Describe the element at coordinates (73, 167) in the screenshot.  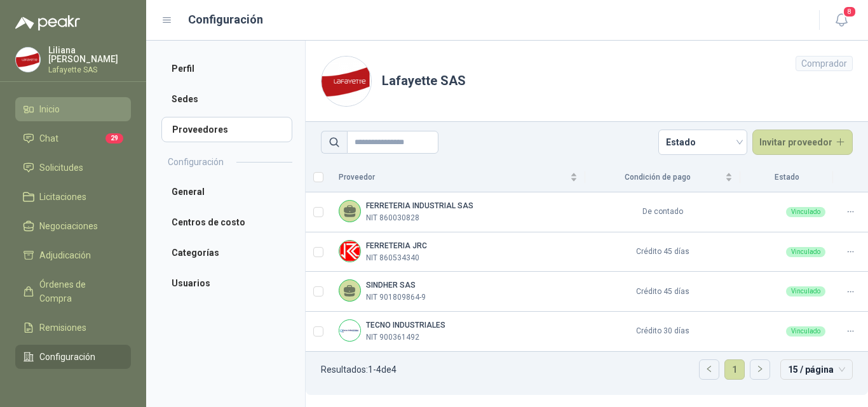
I see `a: Solicitudes` at that location.